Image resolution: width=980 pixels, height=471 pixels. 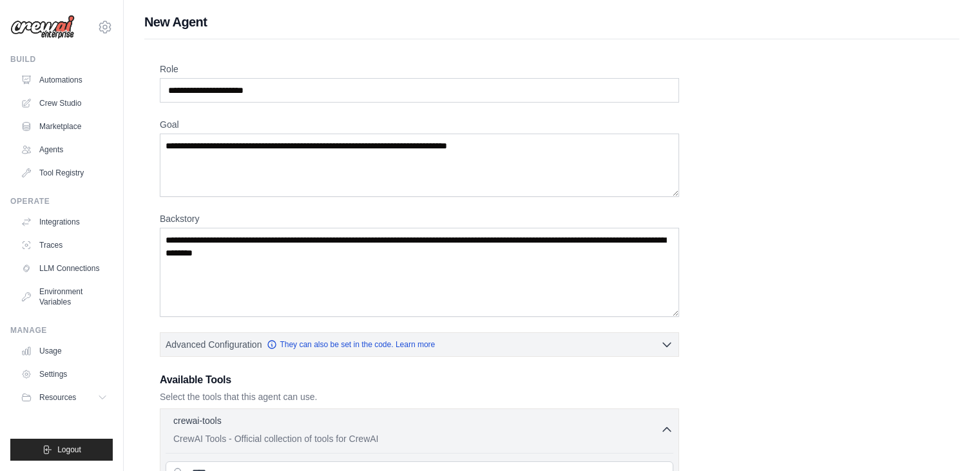 What do you see at coordinates (419, 380) in the screenshot?
I see `h3: Available Tools` at bounding box center [419, 380].